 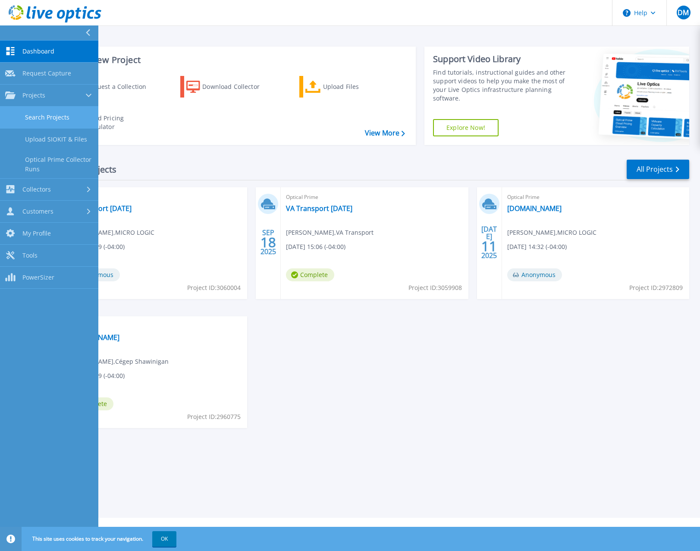 I want to click on a: Download Collector, so click(x=228, y=87).